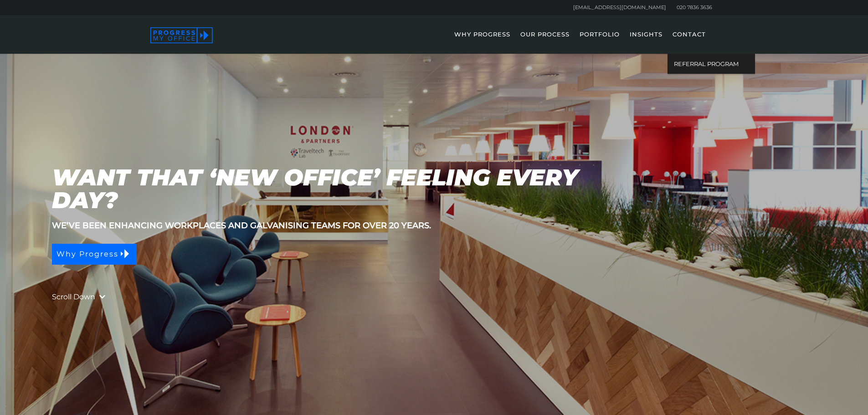 This screenshot has width=868, height=415. I want to click on a: OUR PROCESS, so click(545, 40).